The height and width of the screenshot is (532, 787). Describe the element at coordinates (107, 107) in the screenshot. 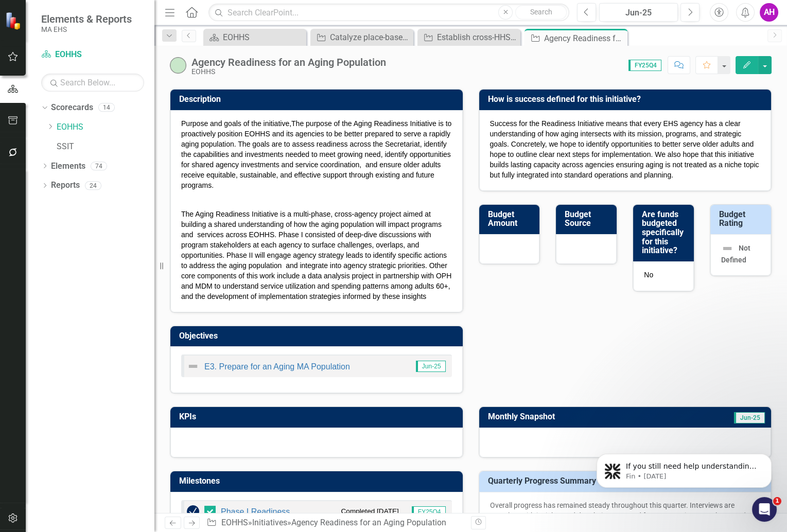

I see `div: 14` at that location.